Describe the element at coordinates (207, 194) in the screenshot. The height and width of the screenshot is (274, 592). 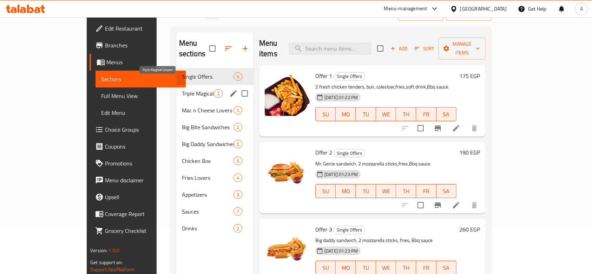
I see `span: Appetizers` at that location.